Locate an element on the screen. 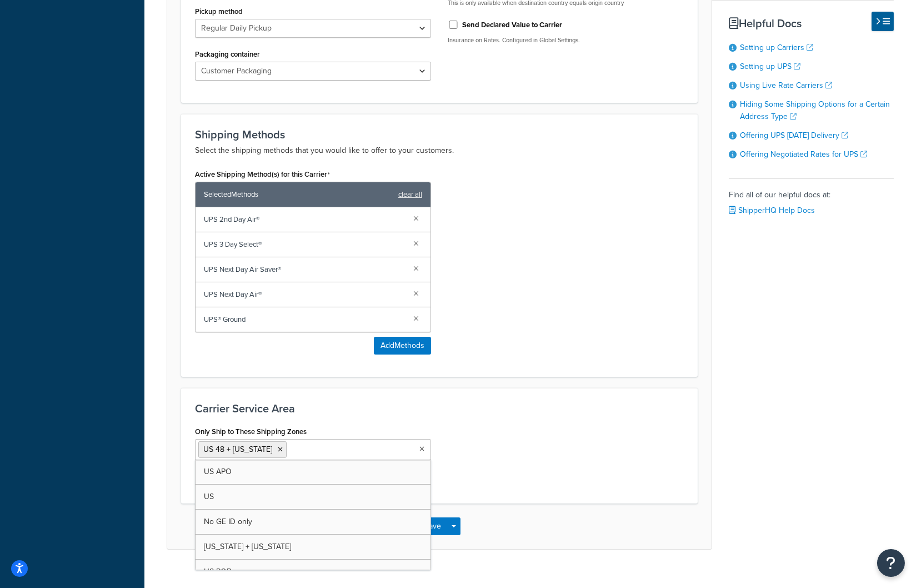 This screenshot has width=916, height=588. span: UPS 2nd Day Air® is located at coordinates (303, 219).